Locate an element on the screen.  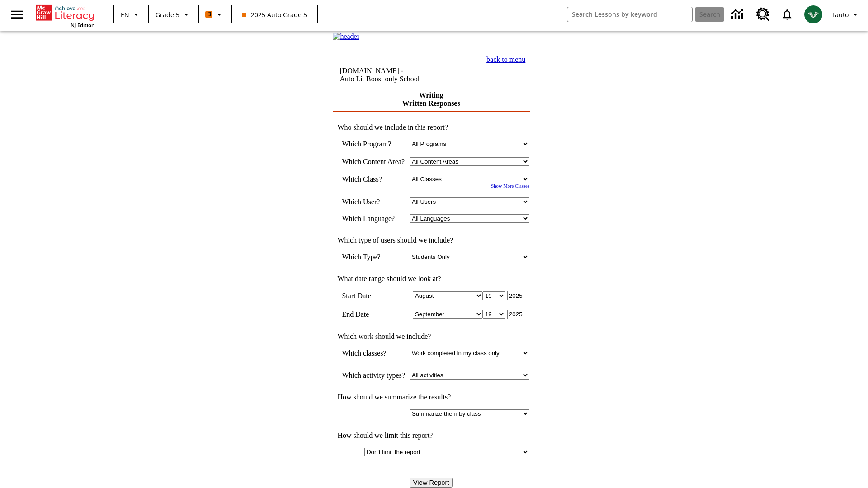
input: search field is located at coordinates (630, 14).